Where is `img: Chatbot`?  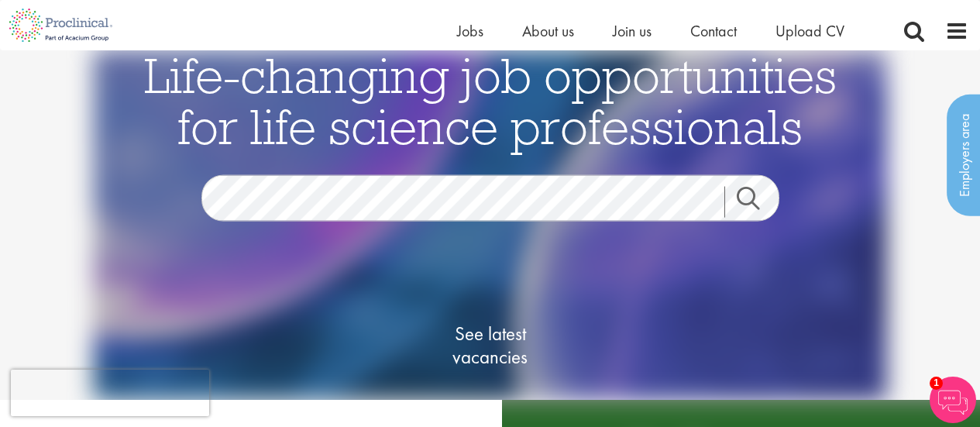 img: Chatbot is located at coordinates (953, 400).